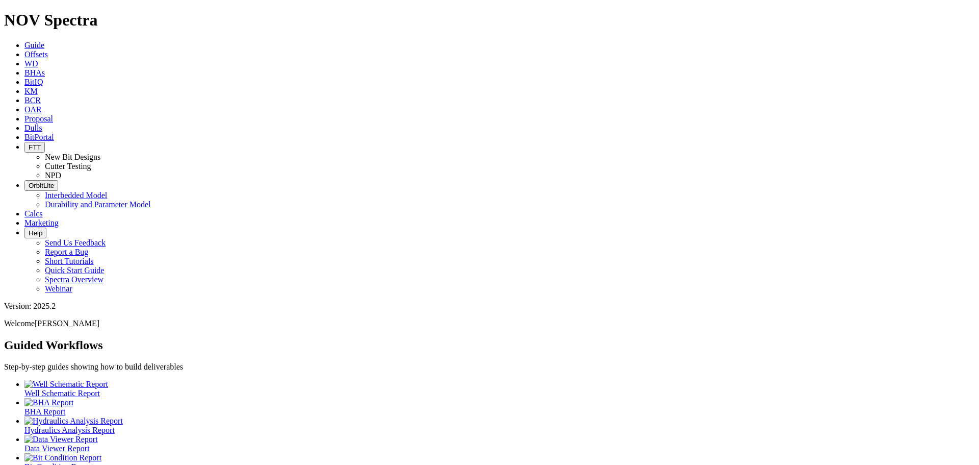 The width and height of the screenshot is (979, 465). I want to click on span: Calcs, so click(34, 213).